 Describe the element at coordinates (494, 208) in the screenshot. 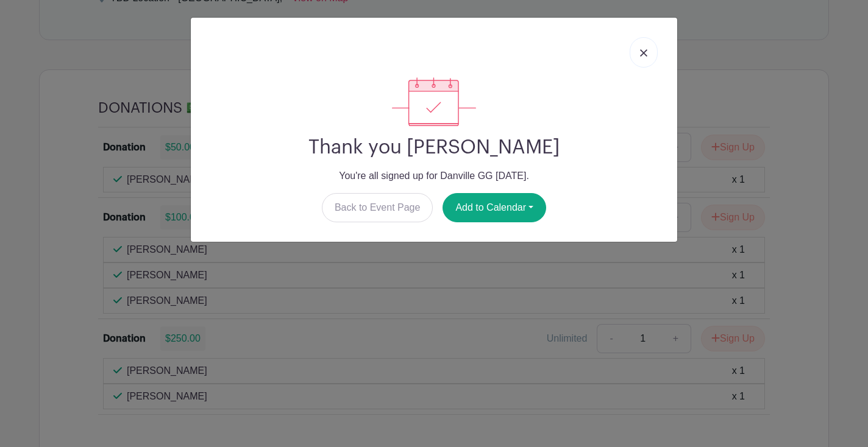

I see `button: Add to Calendar` at that location.